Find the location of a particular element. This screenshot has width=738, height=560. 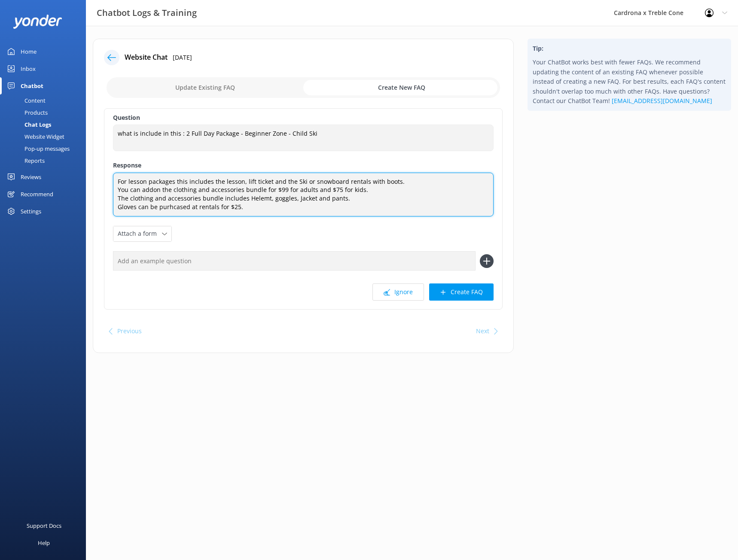

a: Products is located at coordinates (45, 113).